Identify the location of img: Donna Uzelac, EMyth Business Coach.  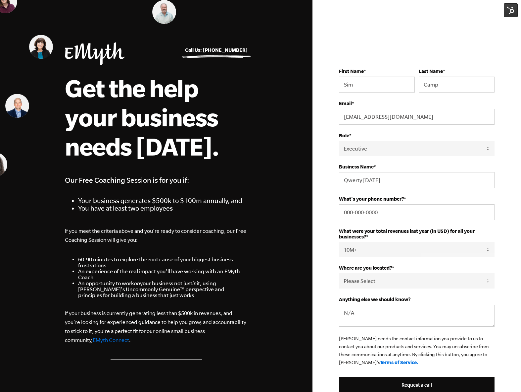
(41, 47).